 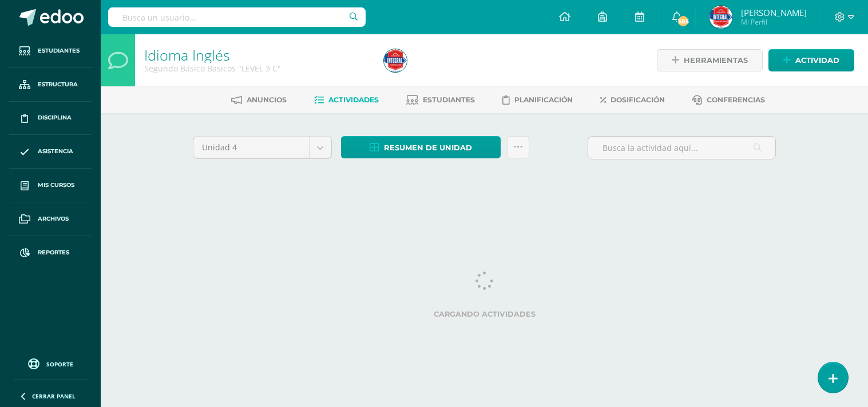 What do you see at coordinates (50, 253) in the screenshot?
I see `a: Reportes` at bounding box center [50, 253].